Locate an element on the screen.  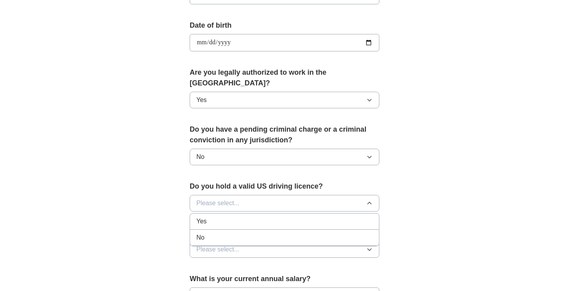
label: Do you have a pending criminal charge or a criminal conviction in any jurisdiction? is located at coordinates (285, 135).